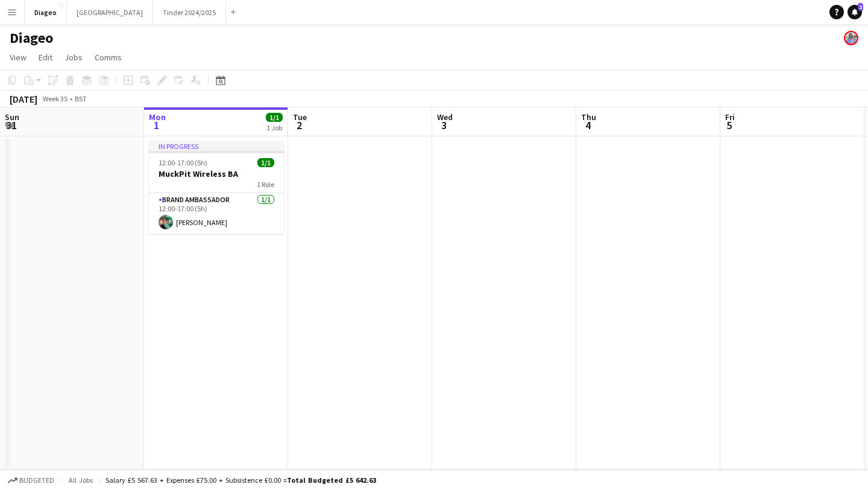  What do you see at coordinates (55, 98) in the screenshot?
I see `span: Week 35` at bounding box center [55, 98].